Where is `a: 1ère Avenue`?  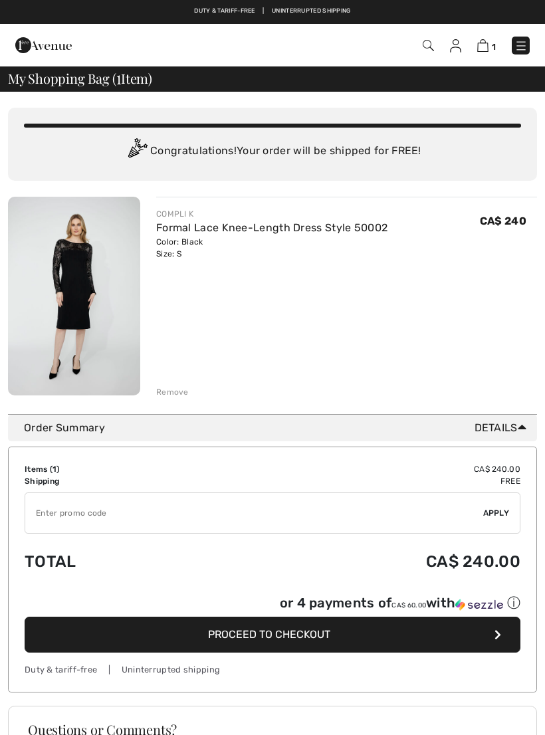
a: 1ère Avenue is located at coordinates (43, 44).